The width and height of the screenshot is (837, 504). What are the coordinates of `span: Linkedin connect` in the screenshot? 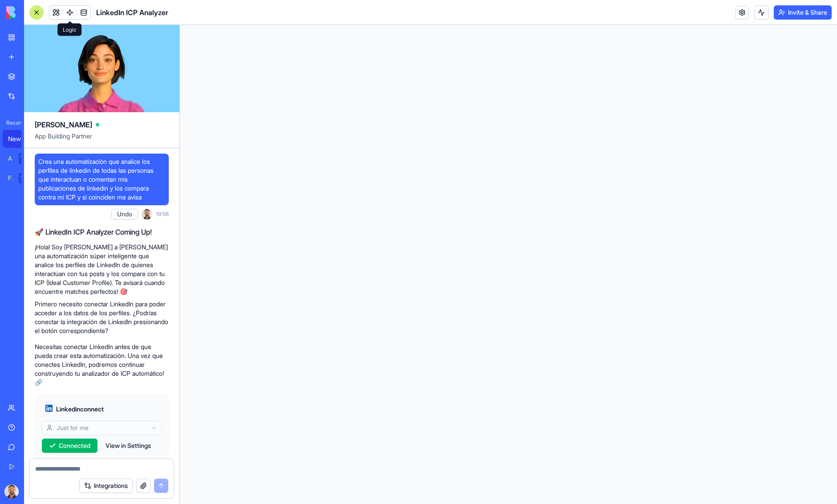 It's located at (80, 410).